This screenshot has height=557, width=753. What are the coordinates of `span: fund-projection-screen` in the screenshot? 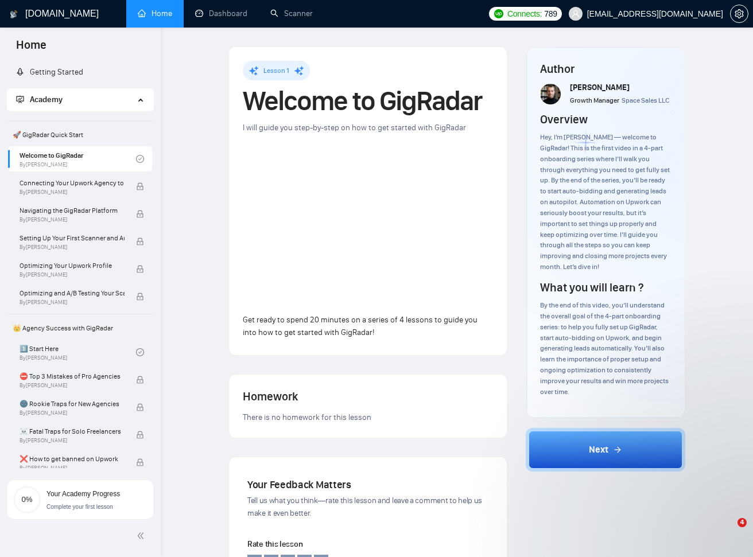 It's located at (20, 99).